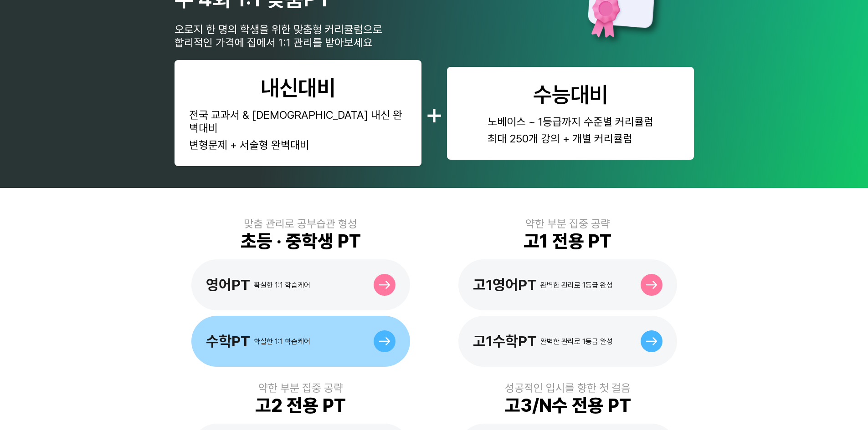 The height and width of the screenshot is (430, 868). I want to click on div: 고1영어PT, so click(505, 285).